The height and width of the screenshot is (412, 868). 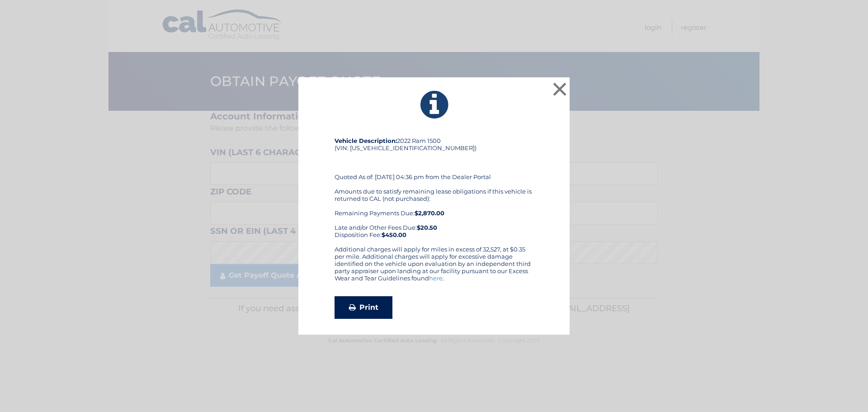 I want to click on strong: $450.00, so click(x=394, y=235).